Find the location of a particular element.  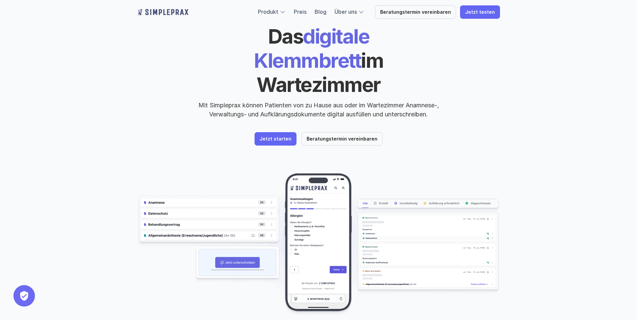

span: Das is located at coordinates (285, 36).